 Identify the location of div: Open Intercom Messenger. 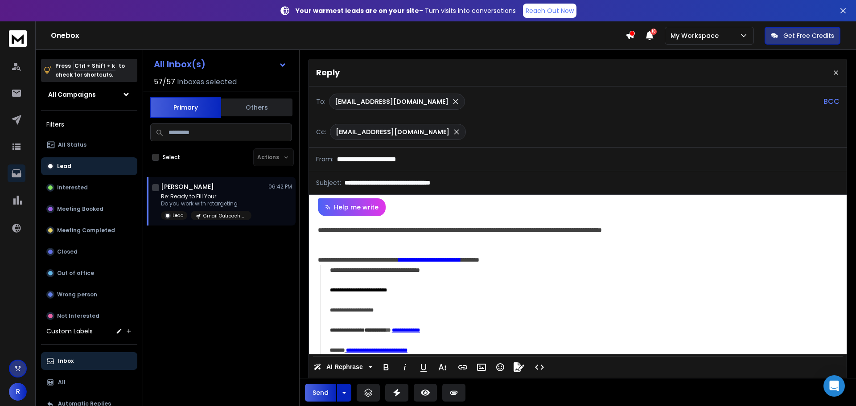
(834, 386).